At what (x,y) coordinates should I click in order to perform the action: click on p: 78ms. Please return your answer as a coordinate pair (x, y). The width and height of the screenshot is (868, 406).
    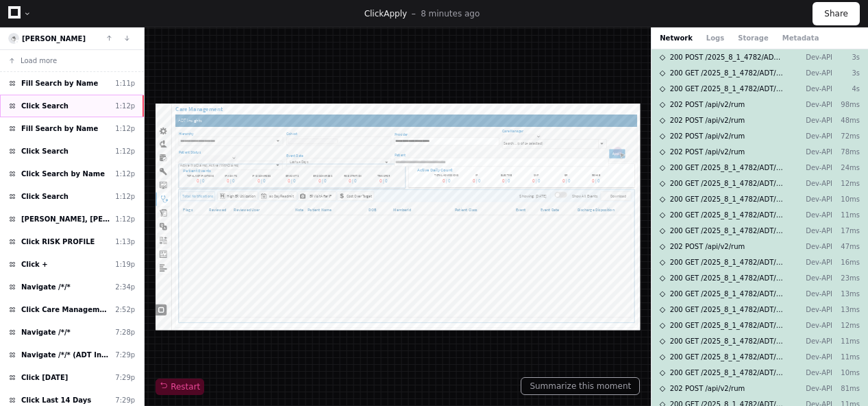
    Looking at the image, I should click on (845, 151).